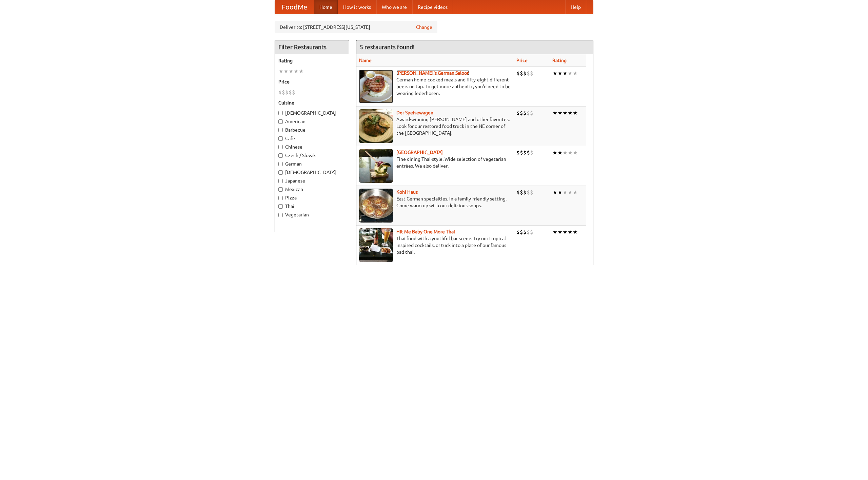 The width and height of the screenshot is (868, 480). I want to click on img: esthers.jpg, so click(376, 86).